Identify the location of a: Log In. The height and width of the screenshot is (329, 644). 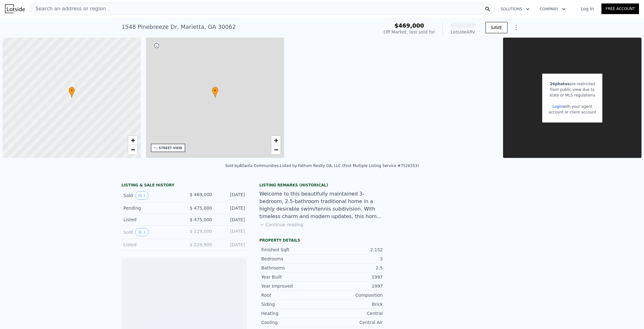
(587, 9).